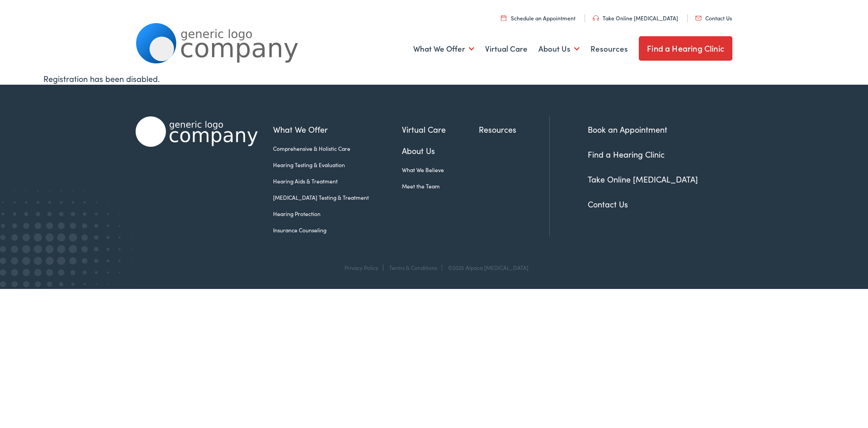  I want to click on a: Schedule an Appointment, so click(538, 18).